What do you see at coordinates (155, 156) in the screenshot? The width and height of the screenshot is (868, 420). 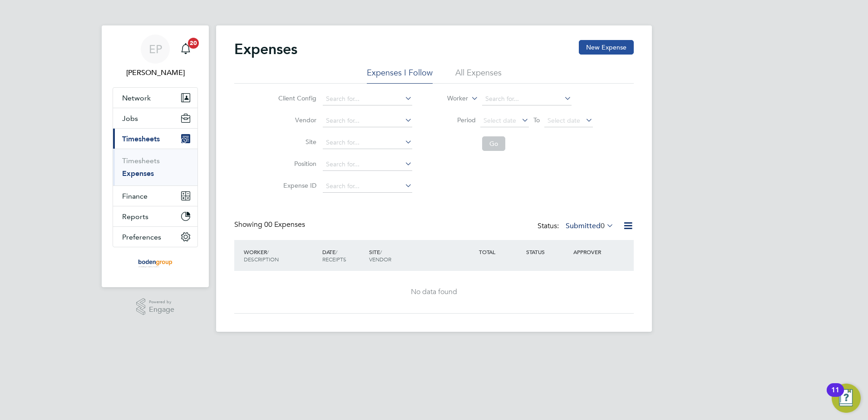 I see `nav: Main navigation` at bounding box center [155, 156].